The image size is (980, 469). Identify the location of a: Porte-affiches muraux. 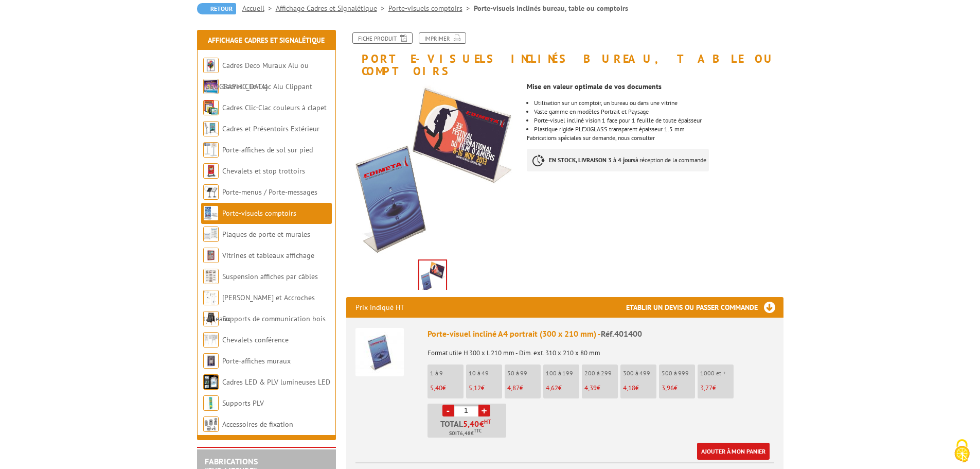
(256, 361).